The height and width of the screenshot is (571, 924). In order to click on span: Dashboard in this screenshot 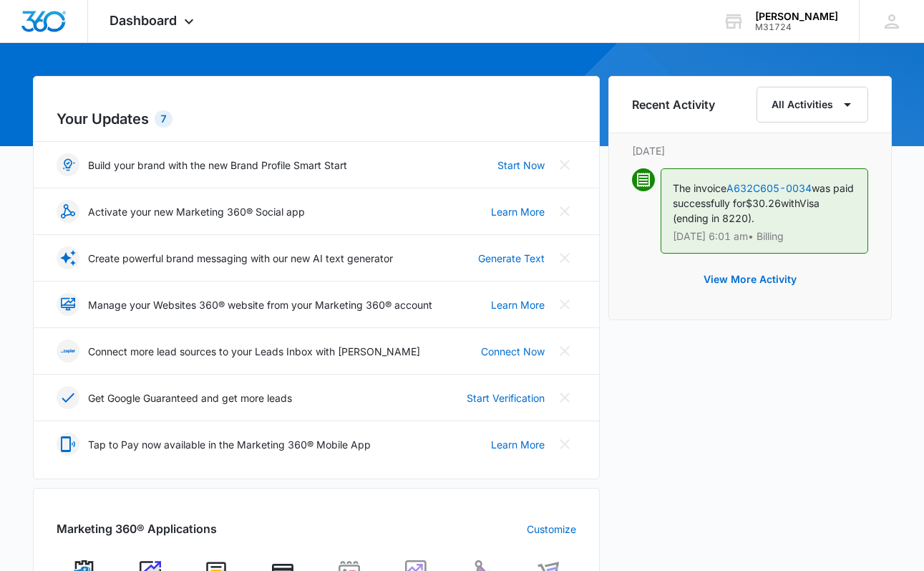, I will do `click(143, 20)`.